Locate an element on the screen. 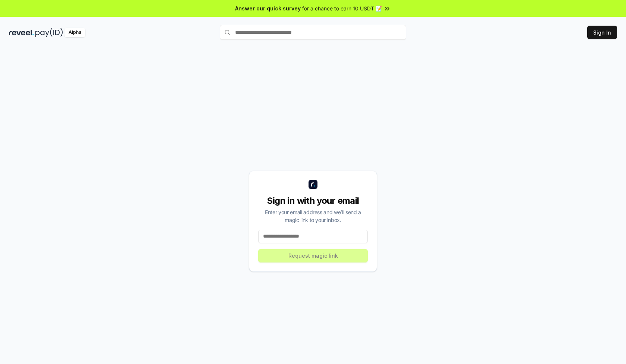 Image resolution: width=626 pixels, height=364 pixels. img: pay_id is located at coordinates (49, 33).